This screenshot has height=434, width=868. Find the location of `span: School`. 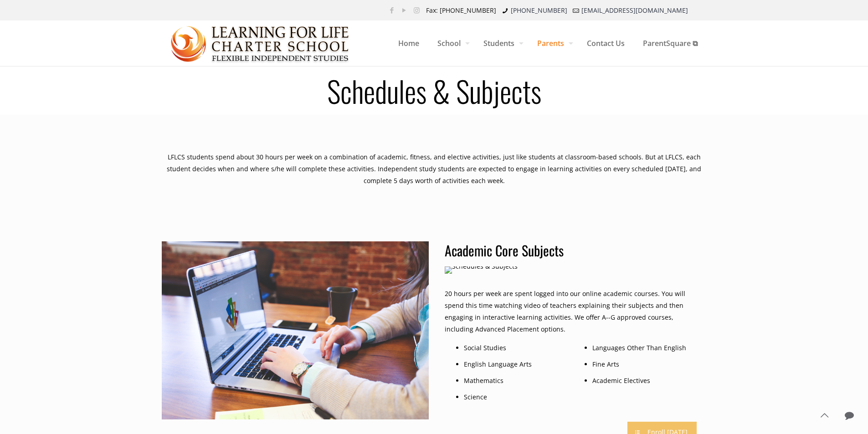

span: School is located at coordinates (451, 43).